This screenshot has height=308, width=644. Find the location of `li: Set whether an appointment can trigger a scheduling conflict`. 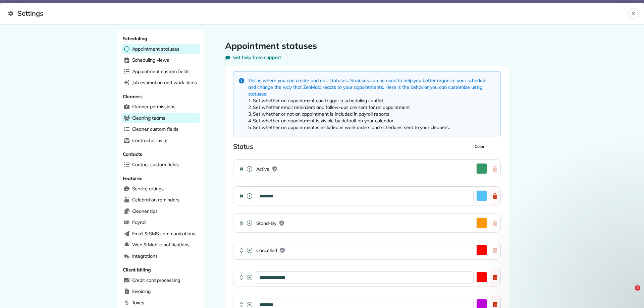

li: Set whether an appointment can trigger a scheduling conflict is located at coordinates (372, 100).